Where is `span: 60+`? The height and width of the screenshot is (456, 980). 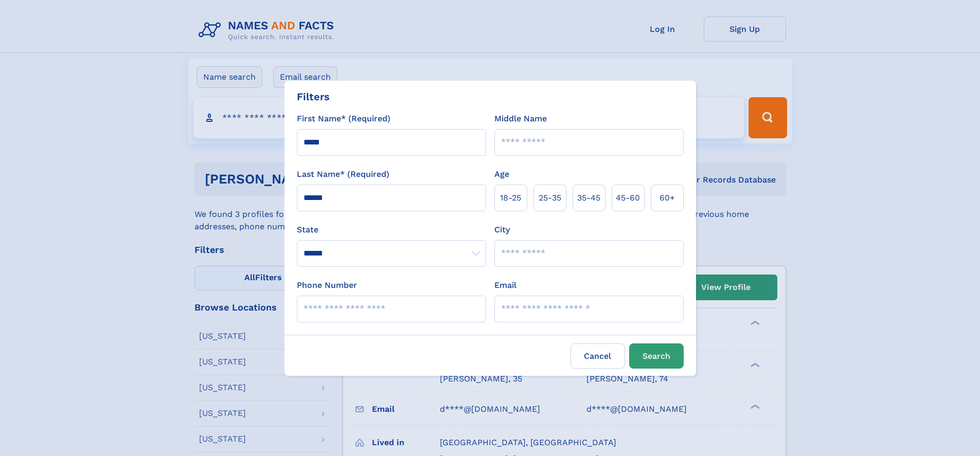 span: 60+ is located at coordinates (668, 198).